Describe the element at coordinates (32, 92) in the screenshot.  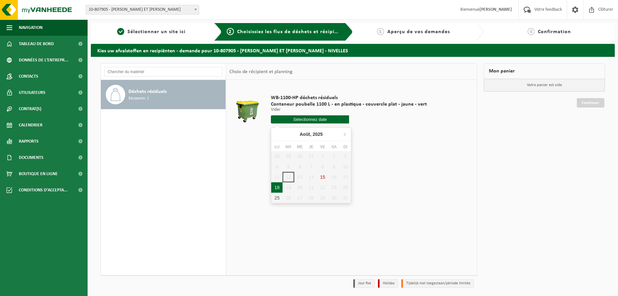
I see `span: Utilisateurs` at that location.